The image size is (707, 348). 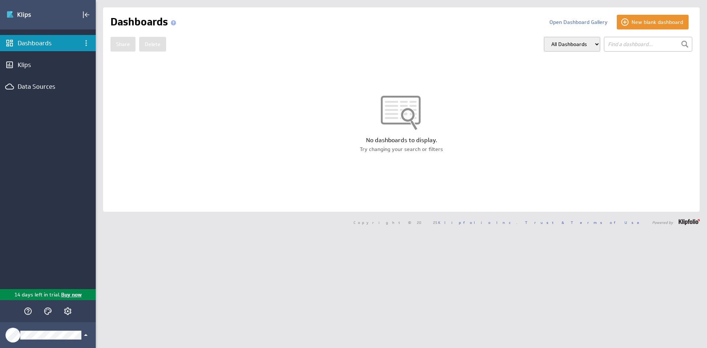 What do you see at coordinates (123, 44) in the screenshot?
I see `button: Share` at bounding box center [123, 44].